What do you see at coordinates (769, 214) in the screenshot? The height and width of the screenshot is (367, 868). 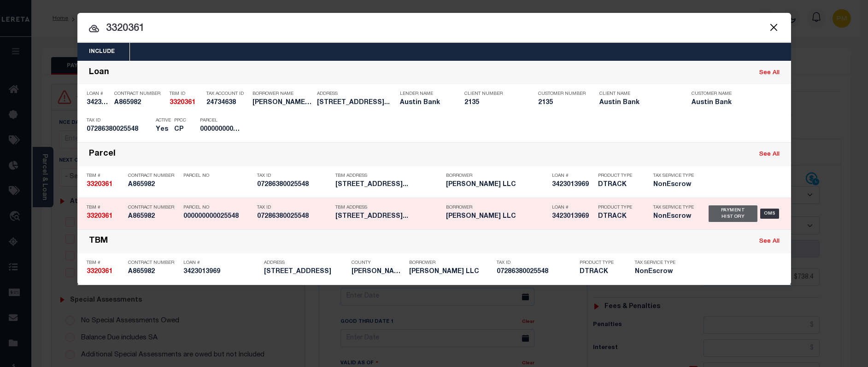 I see `div: OMS` at bounding box center [769, 214].